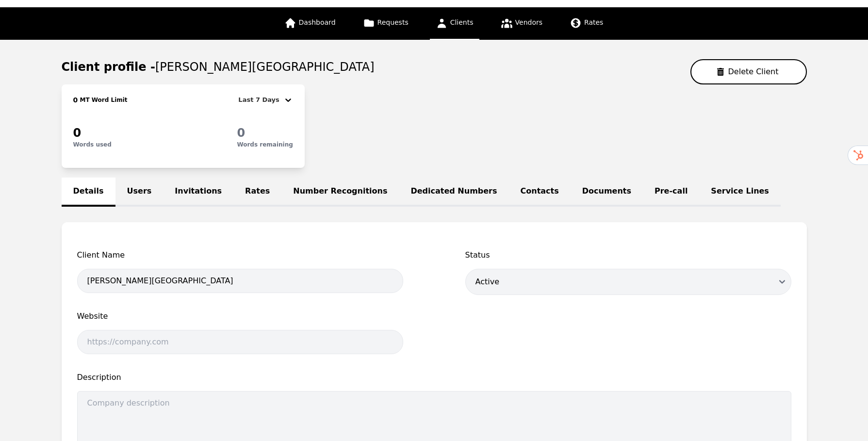  I want to click on span: Requests, so click(393, 23).